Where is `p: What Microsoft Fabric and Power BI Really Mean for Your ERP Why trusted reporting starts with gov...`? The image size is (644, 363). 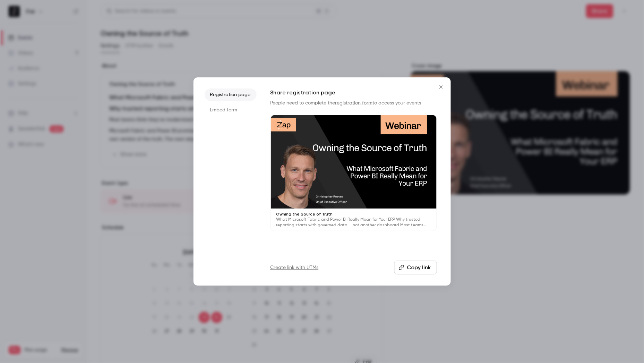
p: What Microsoft Fabric and Power BI Really Mean for Your ERP Why trusted reporting starts with gov... is located at coordinates (354, 222).